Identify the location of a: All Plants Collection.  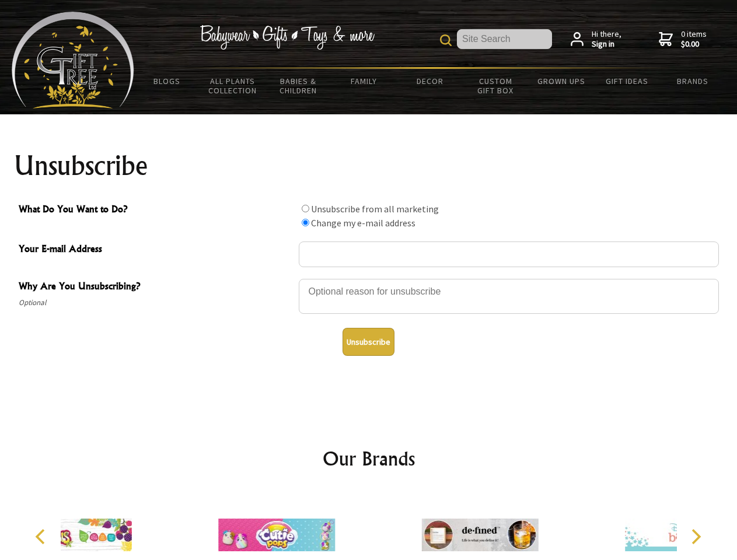
(233, 86).